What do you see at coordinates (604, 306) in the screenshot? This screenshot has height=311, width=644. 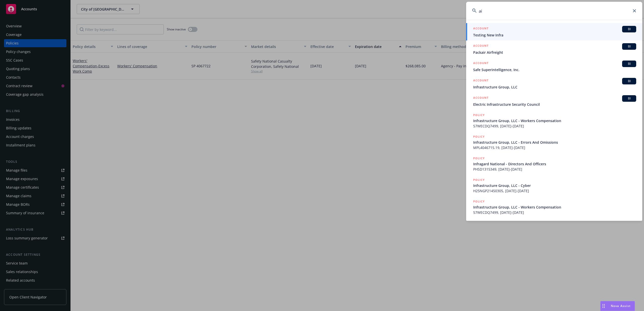 I see `div: Drag to move` at bounding box center [604, 306].